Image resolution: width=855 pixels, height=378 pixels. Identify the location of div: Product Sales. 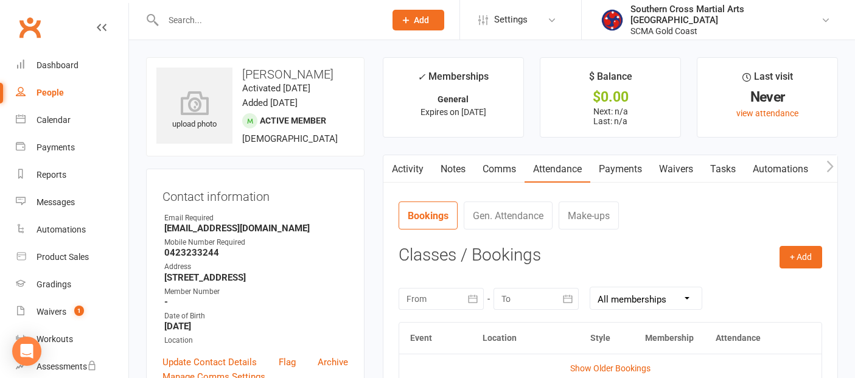
(63, 257).